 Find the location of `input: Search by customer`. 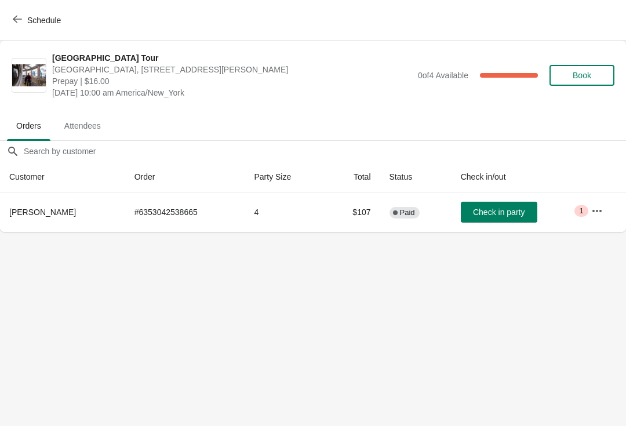

input: Search by customer is located at coordinates (325, 151).